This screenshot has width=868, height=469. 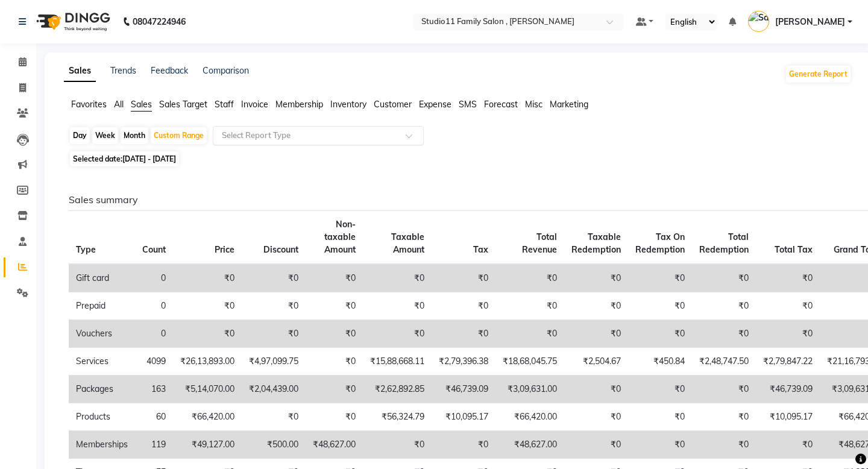 What do you see at coordinates (455, 200) in the screenshot?
I see `h6: Sales summary` at bounding box center [455, 200].